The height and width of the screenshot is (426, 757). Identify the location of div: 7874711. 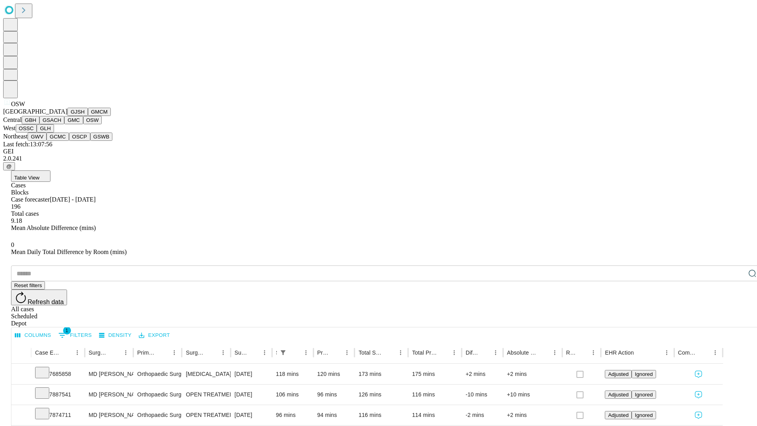
(58, 415).